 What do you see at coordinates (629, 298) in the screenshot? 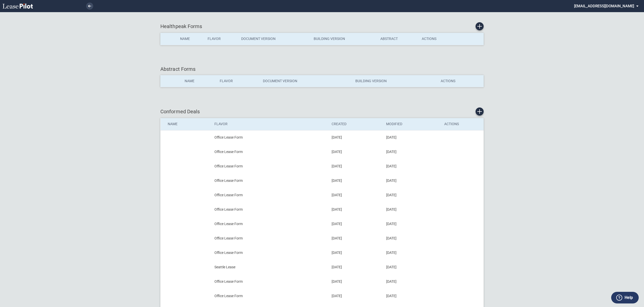
I see `label: Help` at bounding box center [629, 298].